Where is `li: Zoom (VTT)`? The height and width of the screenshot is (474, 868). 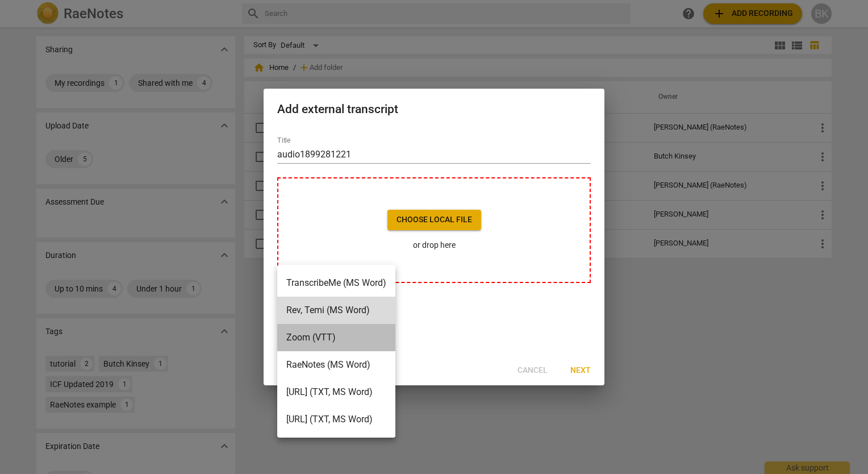 li: Zoom (VTT) is located at coordinates (336, 338).